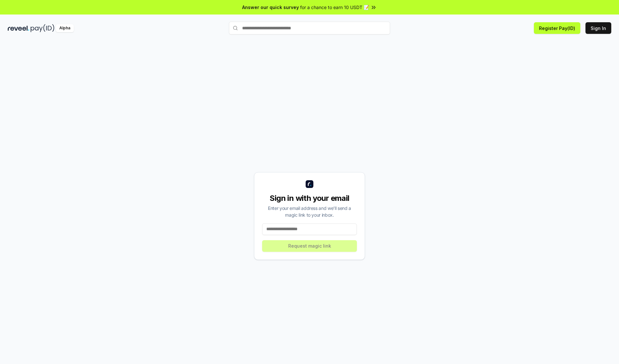  I want to click on button: Sign In, so click(598, 28).